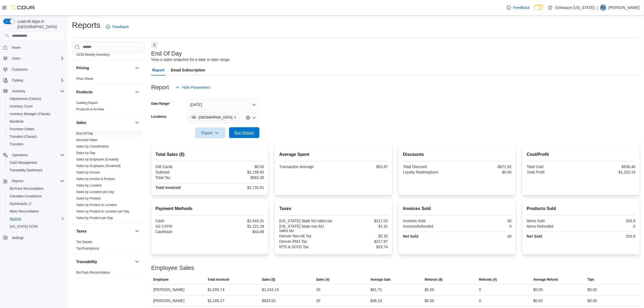  What do you see at coordinates (93, 54) in the screenshot?
I see `a: OCM Weekly Inventory` at bounding box center [93, 54].